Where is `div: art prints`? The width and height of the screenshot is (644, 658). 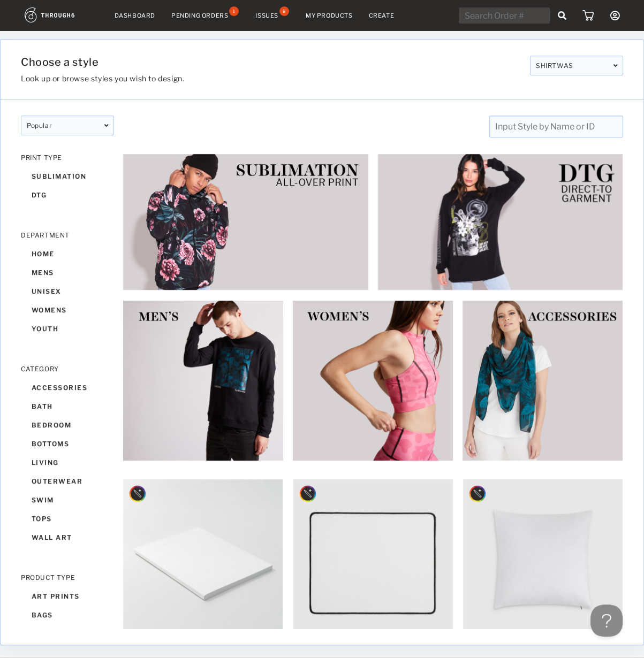
div: art prints is located at coordinates (67, 596).